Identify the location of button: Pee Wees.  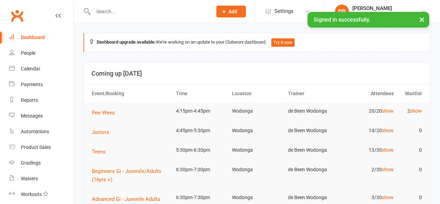
(106, 112).